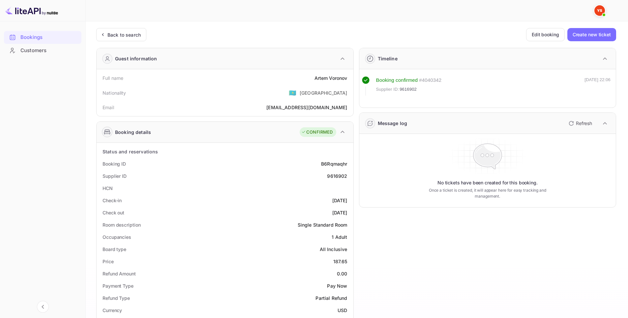 This screenshot has width=628, height=318. I want to click on span: 9616902, so click(408, 89).